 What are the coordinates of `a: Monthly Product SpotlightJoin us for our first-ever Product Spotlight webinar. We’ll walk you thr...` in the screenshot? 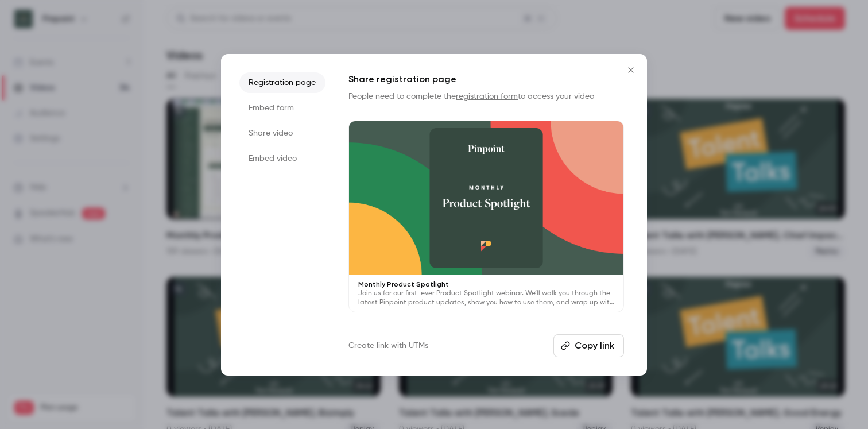 It's located at (486, 217).